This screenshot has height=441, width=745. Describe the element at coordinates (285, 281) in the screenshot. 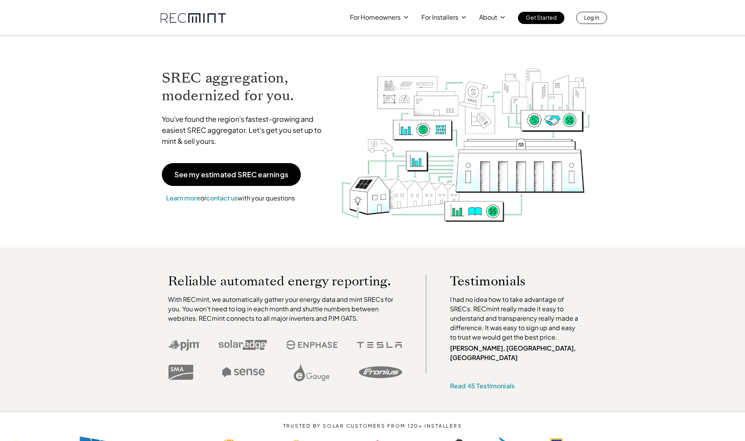

I see `p: Reliable automated energy reporting.` at that location.